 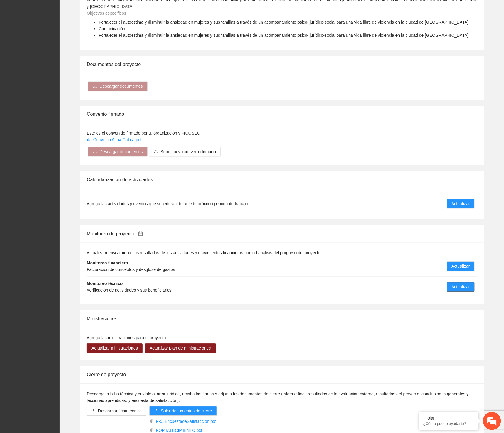 What do you see at coordinates (183, 411) in the screenshot?
I see `button: uploadSubir documentos de cierre` at bounding box center [183, 411].